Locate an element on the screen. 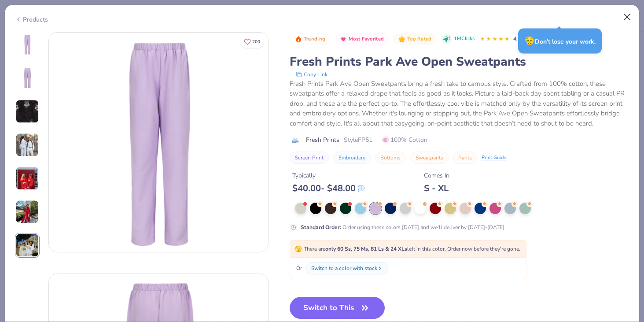 Image resolution: width=644 pixels, height=322 pixels. div: 4.8 Stars is located at coordinates (495, 40).